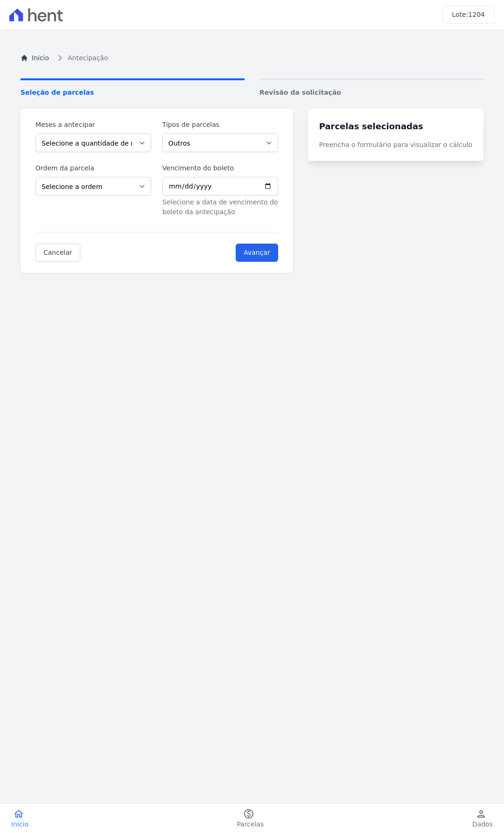 This screenshot has width=504, height=833. I want to click on i: person, so click(481, 814).